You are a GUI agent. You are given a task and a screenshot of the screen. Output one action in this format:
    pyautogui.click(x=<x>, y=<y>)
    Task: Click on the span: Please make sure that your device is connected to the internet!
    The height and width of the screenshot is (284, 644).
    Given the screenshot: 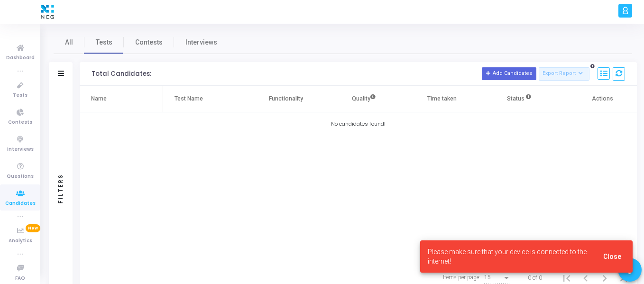 What is the action you would take?
    pyautogui.click(x=510, y=256)
    